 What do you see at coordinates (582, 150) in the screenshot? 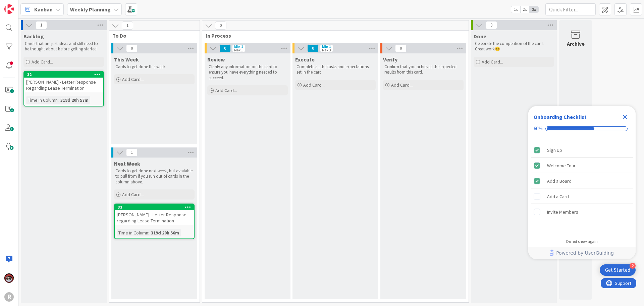
I see `div: Sign Up is complete.` at bounding box center [582, 150].